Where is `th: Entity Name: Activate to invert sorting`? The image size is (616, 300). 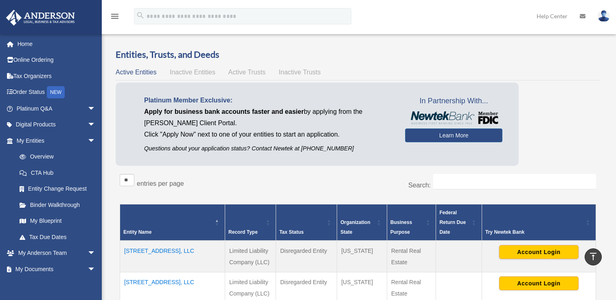
th: Entity Name: Activate to invert sorting is located at coordinates (173, 223).